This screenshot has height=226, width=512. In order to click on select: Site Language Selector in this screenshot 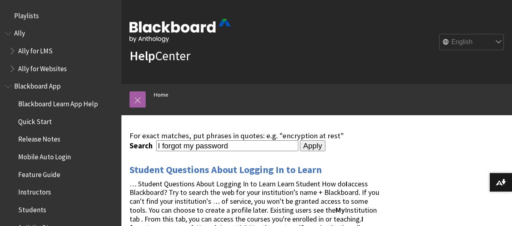, I will do `click(472, 42)`.